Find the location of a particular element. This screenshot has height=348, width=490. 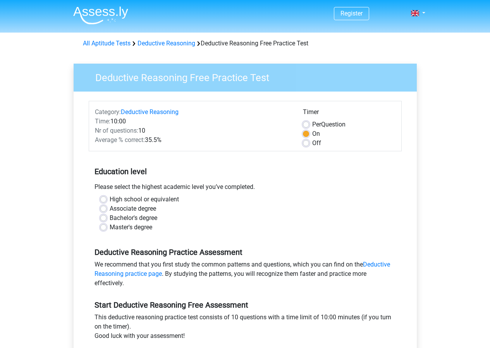

div: We recommend that you first study the common patterns and questions, which you can find on the . ... is located at coordinates (245, 275).